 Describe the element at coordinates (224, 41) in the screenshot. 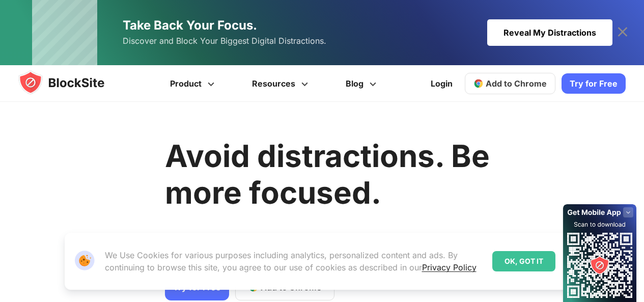

I see `span: Discover and Block Your Biggest Digital Distractions.` at that location.